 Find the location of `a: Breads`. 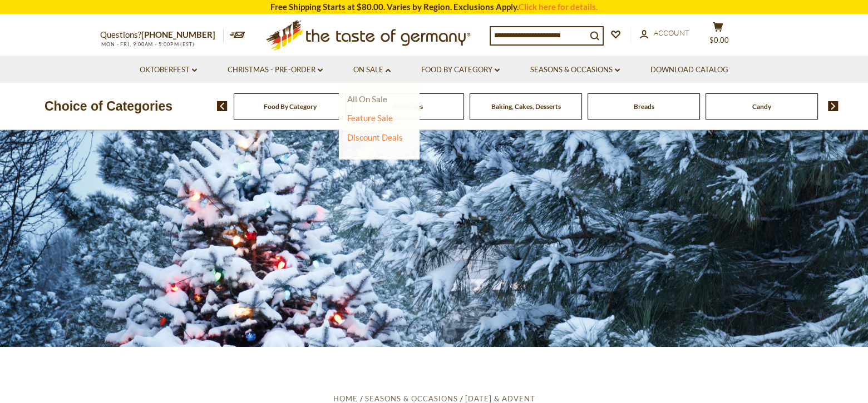

a: Breads is located at coordinates (644, 106).